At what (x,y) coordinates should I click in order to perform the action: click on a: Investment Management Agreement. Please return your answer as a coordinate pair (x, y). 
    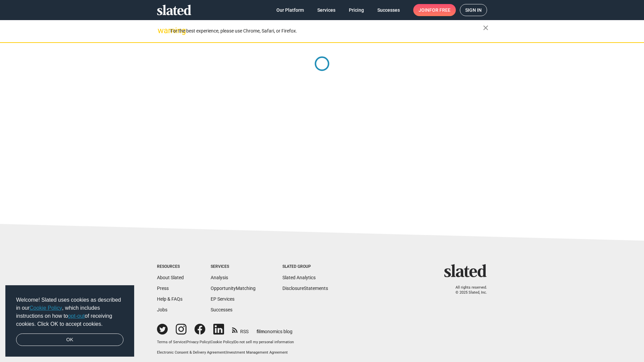
    Looking at the image, I should click on (257, 352).